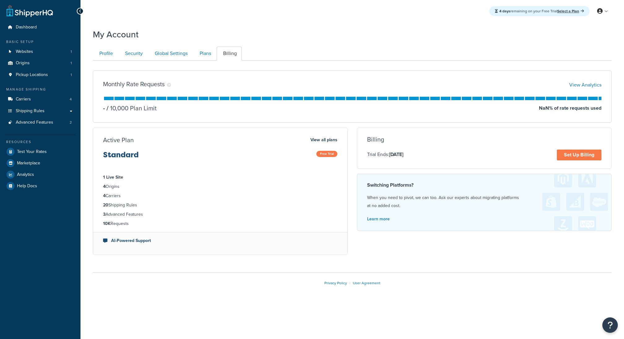  Describe the element at coordinates (484, 185) in the screenshot. I see `h4: Switching Platforms?` at that location.